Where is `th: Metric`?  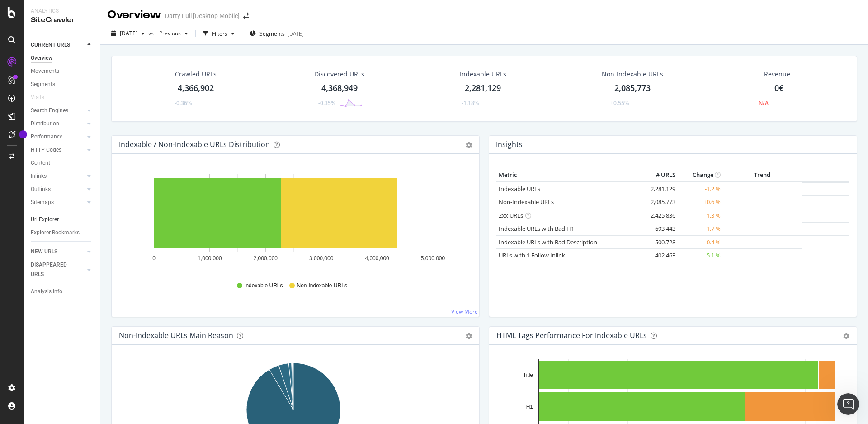
th: Metric is located at coordinates (569, 175).